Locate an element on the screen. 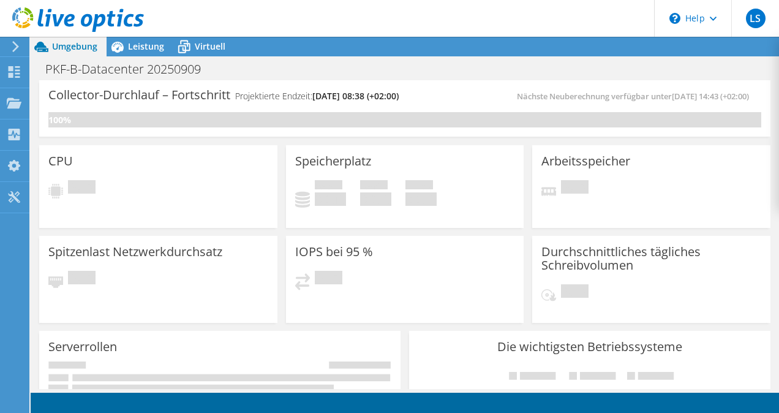 This screenshot has width=779, height=413. h3: Durchschnittliches tägliches Schreibvolumen is located at coordinates (651, 258).